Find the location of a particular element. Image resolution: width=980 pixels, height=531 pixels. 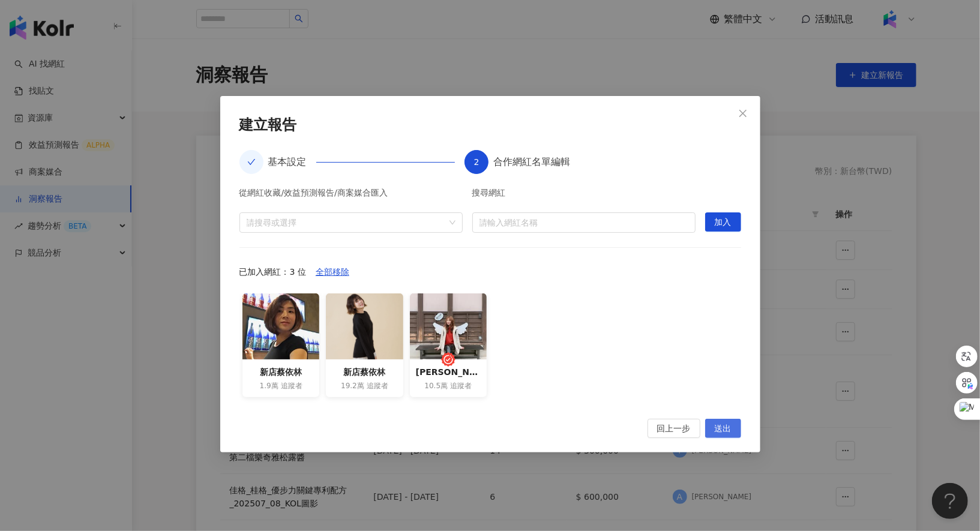

button: Close is located at coordinates (743, 114).